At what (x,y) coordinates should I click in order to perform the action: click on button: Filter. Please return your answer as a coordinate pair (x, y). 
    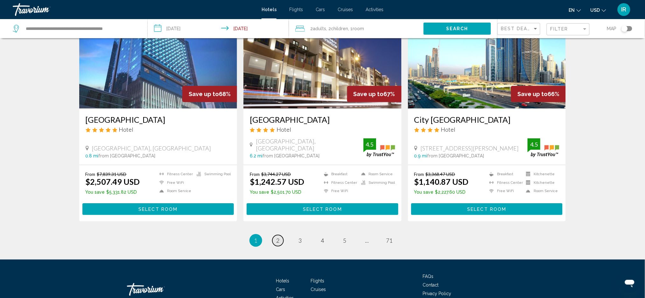
    Looking at the image, I should click on (568, 29).